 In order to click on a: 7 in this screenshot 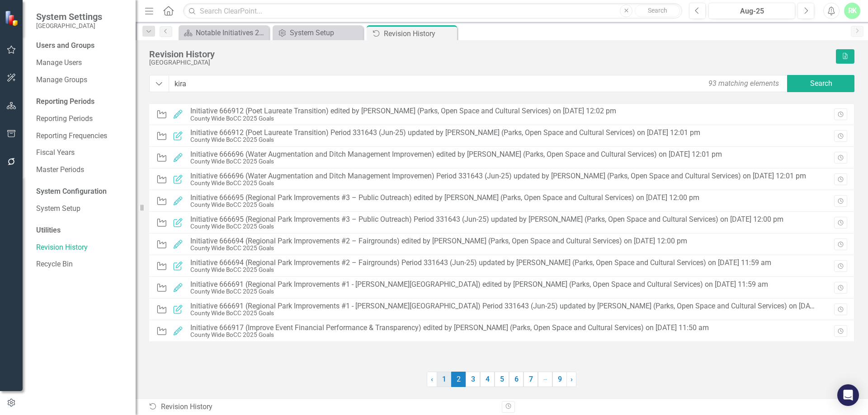, I will do `click(531, 379)`.